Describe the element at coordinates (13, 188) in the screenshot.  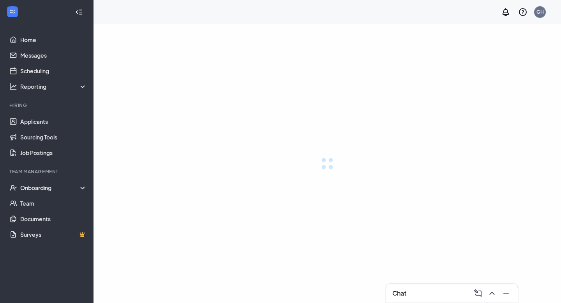
I see `svg: UserCheck` at that location.